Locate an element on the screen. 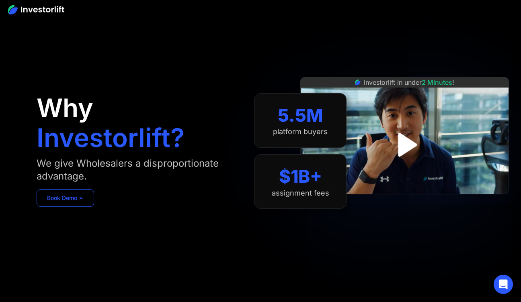  div: $1B+ is located at coordinates (300, 177).